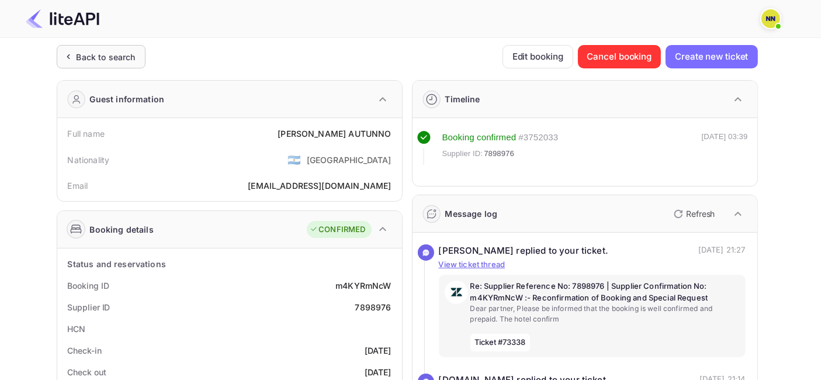 The height and width of the screenshot is (380, 821). I want to click on p: View ticket thread, so click(592, 265).